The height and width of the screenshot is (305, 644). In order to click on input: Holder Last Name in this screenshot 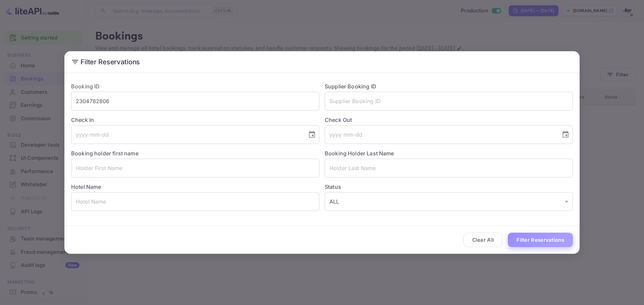, I will do `click(449, 168)`.